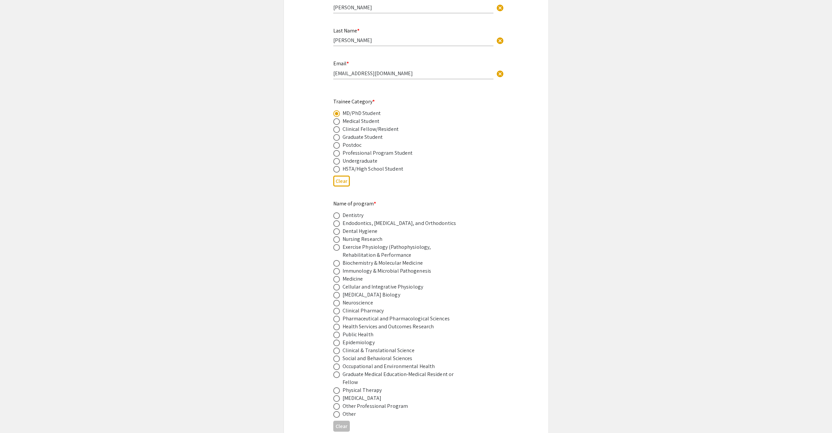 The width and height of the screenshot is (832, 433). What do you see at coordinates (341, 63) in the screenshot?
I see `mat-label: Email` at bounding box center [341, 63].